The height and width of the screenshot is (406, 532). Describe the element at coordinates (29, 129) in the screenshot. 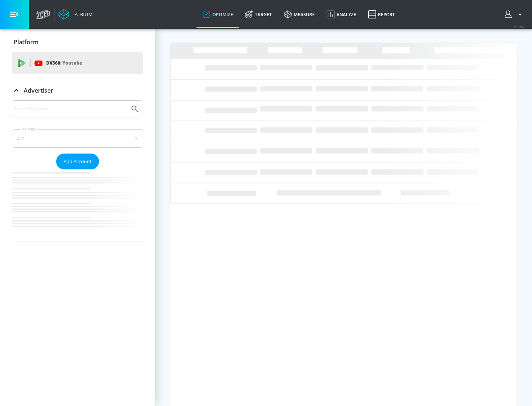

I see `label: Sort By` at that location.